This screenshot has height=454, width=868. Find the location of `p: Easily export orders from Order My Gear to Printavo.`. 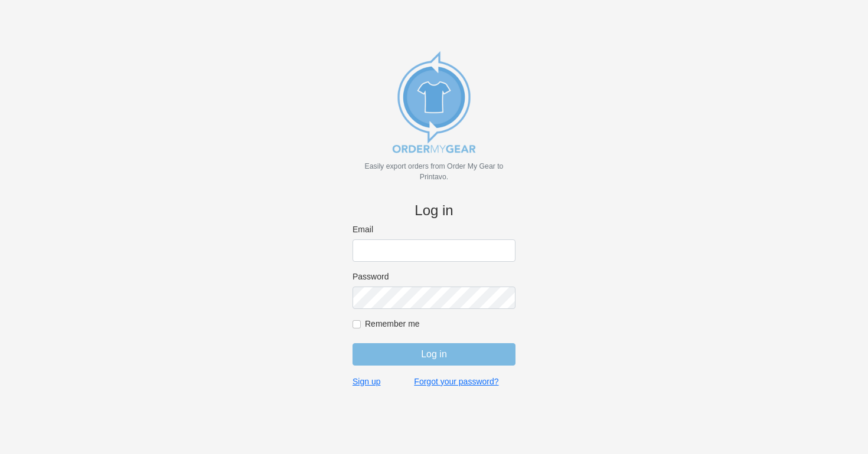

p: Easily export orders from Order My Gear to Printavo. is located at coordinates (434, 171).